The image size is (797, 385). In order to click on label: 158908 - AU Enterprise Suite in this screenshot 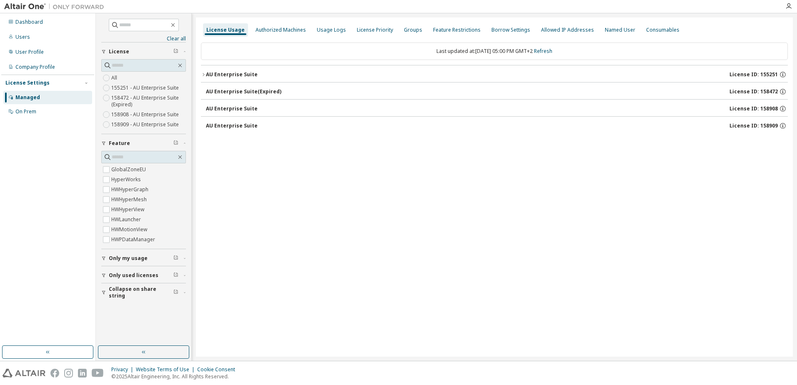, I will do `click(146, 115)`.